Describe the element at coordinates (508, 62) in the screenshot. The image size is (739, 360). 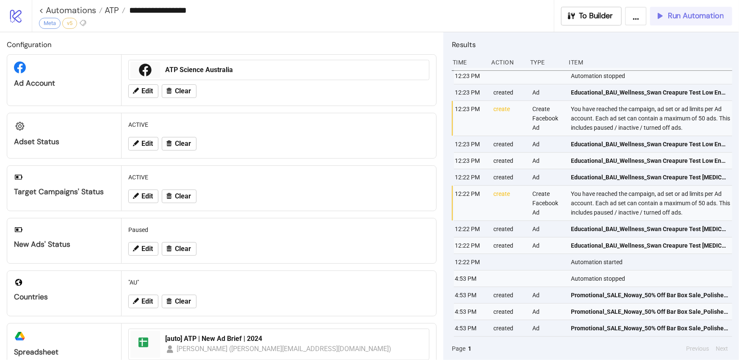
I see `div: Action` at that location.